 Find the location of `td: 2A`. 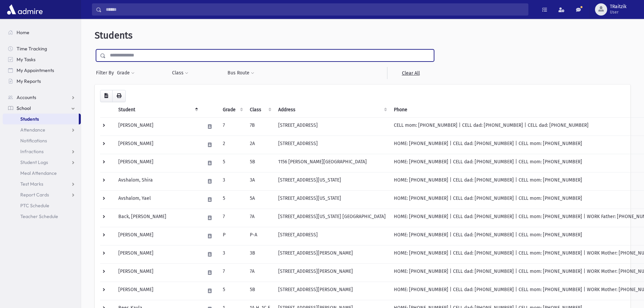

td: 2A is located at coordinates (260, 145).